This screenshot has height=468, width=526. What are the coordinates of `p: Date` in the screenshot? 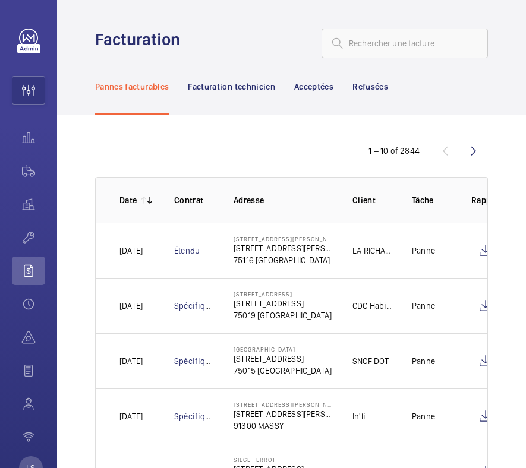 It's located at (128, 200).